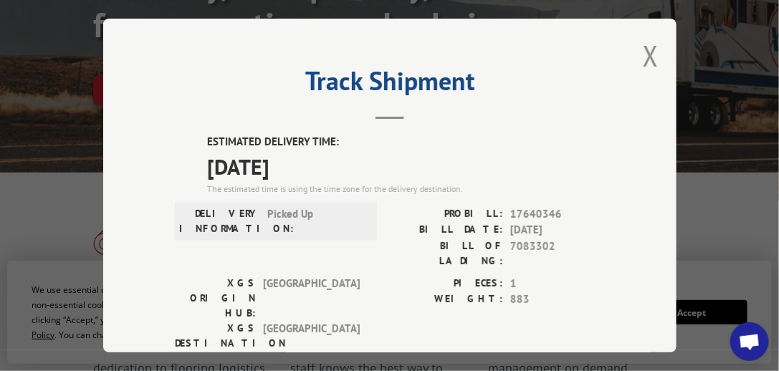 The width and height of the screenshot is (779, 371). What do you see at coordinates (749, 342) in the screenshot?
I see `div: Open chat` at bounding box center [749, 342].